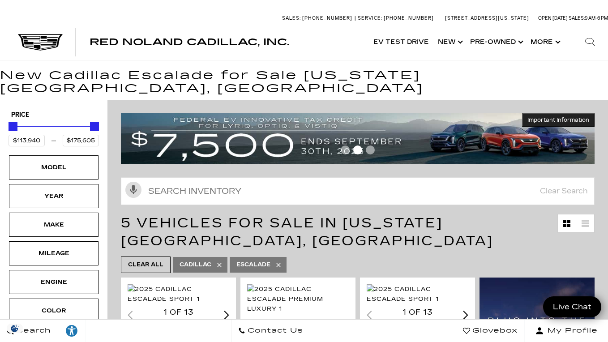 Image resolution: width=608 pixels, height=342 pixels. I want to click on div: Mileage, so click(54, 253).